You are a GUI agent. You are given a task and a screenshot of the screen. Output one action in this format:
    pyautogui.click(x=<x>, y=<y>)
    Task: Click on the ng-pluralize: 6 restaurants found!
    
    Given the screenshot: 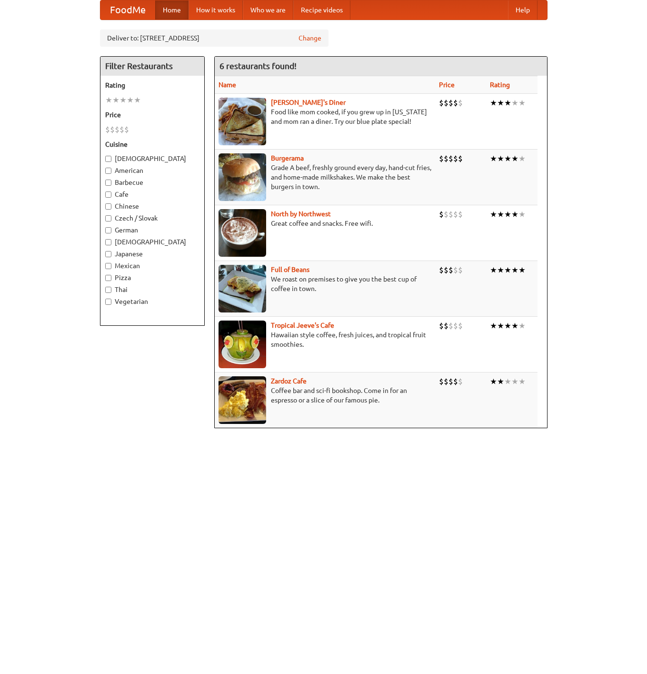 What is the action you would take?
    pyautogui.click(x=258, y=66)
    